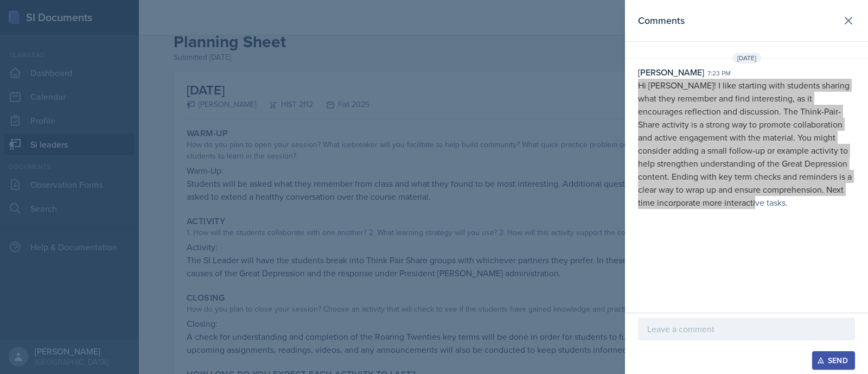 The height and width of the screenshot is (374, 868). Describe the element at coordinates (719, 73) in the screenshot. I see `div: 7:23 pm` at that location.